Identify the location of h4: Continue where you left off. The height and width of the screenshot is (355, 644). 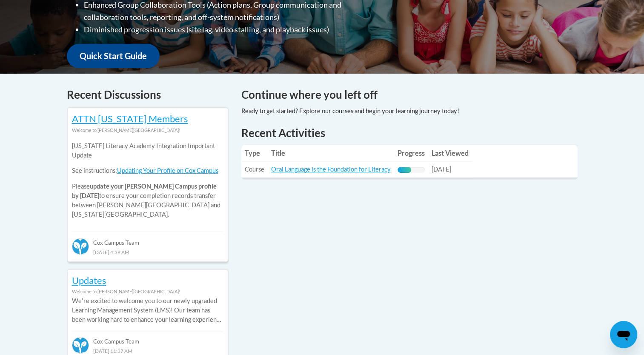
(409, 94).